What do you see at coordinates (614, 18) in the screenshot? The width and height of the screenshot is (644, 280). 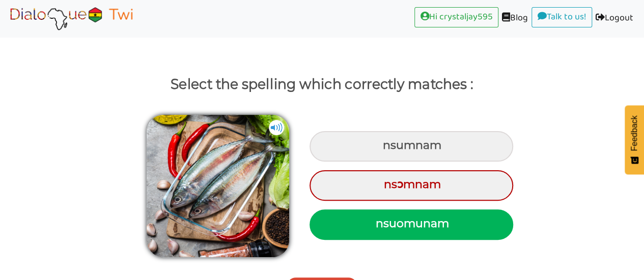 I see `a: Logout` at bounding box center [614, 18].